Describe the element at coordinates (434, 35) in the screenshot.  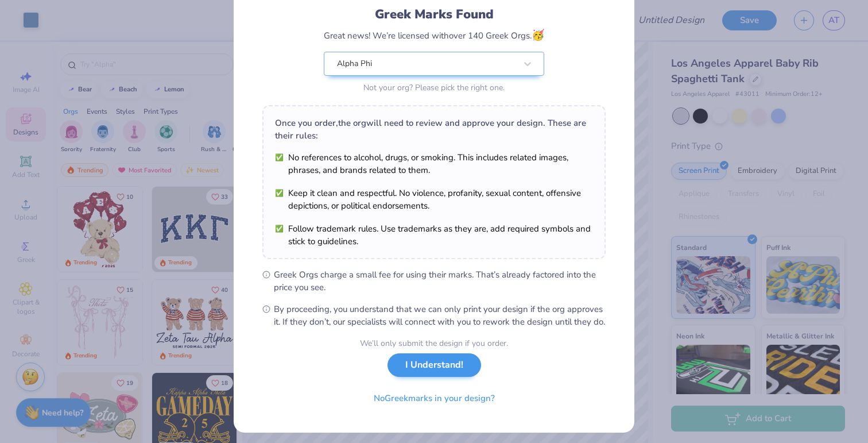
I see `div: Great news! We’re licensed with over 140 Greek Orgs.` at that location.